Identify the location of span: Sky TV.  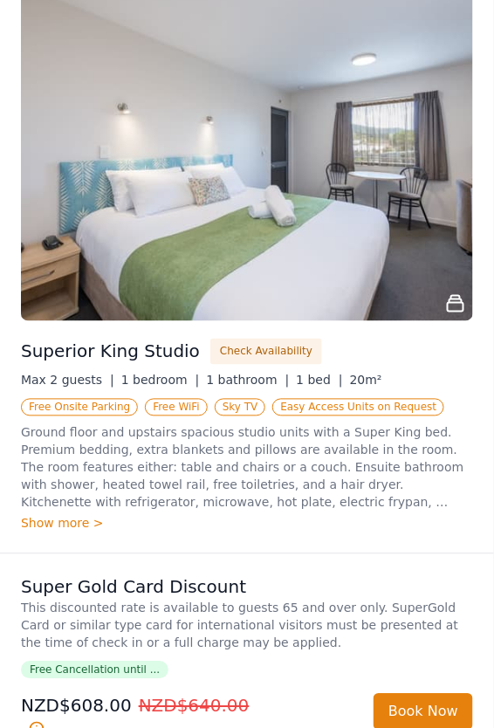
(240, 407).